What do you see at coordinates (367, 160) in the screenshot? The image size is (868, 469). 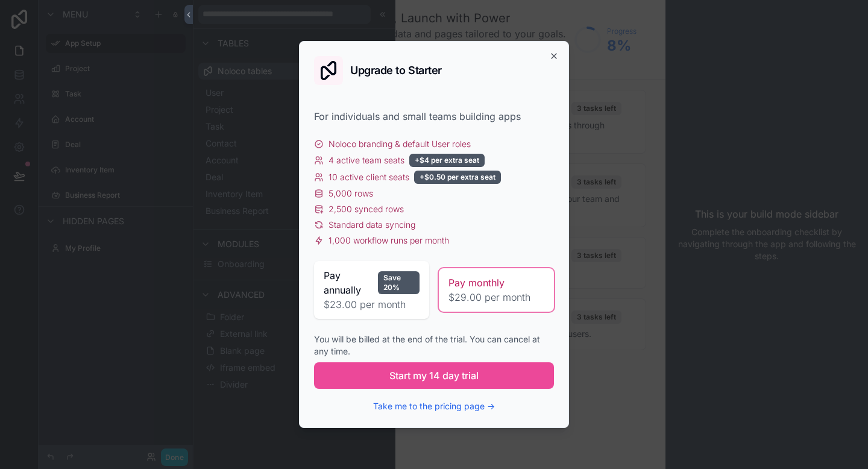 I see `span: 4 active team seats` at bounding box center [367, 160].